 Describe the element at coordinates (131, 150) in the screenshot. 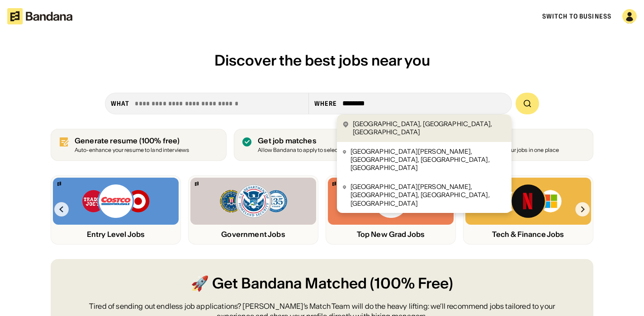

I see `div: Auto-enhance your resume to land interviews` at that location.